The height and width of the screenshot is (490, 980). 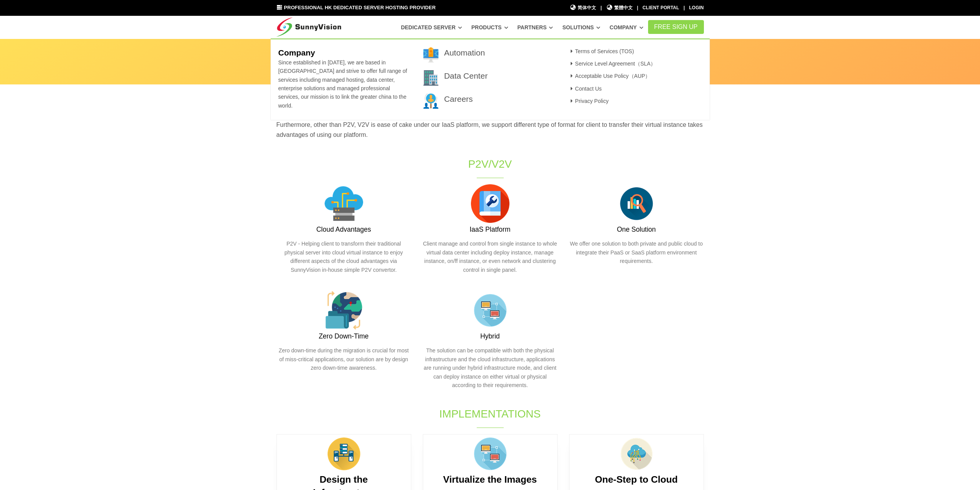 What do you see at coordinates (490, 28) in the screenshot?
I see `a: Products` at bounding box center [490, 28].